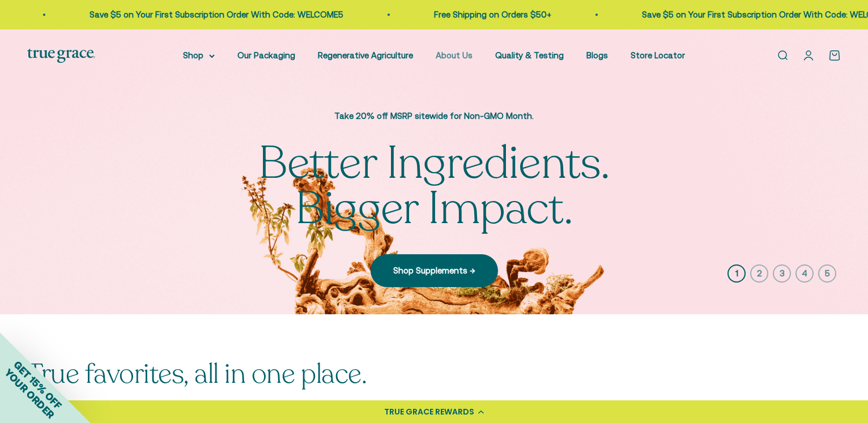 This screenshot has width=868, height=423. I want to click on split-lines: True favorites, all in one place., so click(196, 374).